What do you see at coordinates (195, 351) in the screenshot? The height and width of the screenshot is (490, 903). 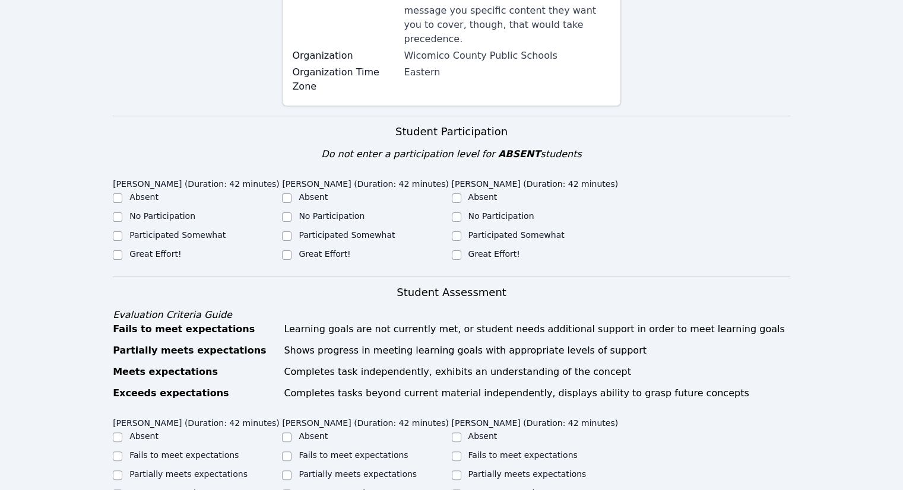 I see `div: Partially meets expectations` at bounding box center [195, 351].